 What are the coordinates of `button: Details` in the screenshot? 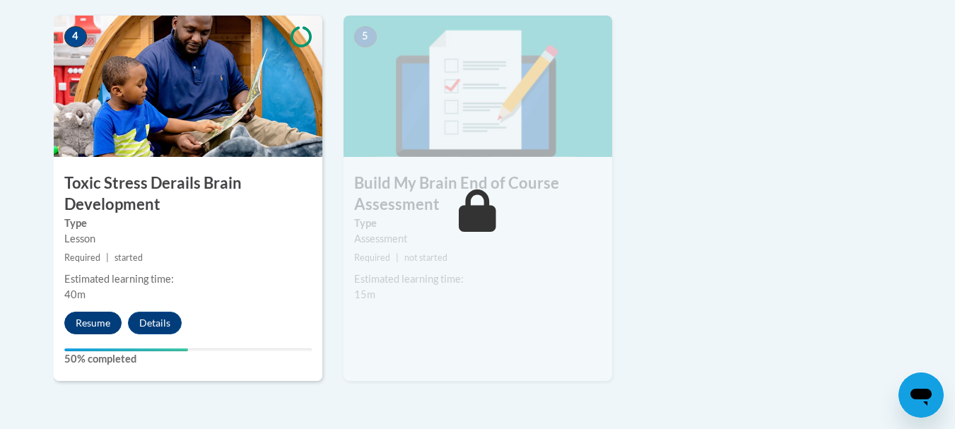 It's located at (155, 323).